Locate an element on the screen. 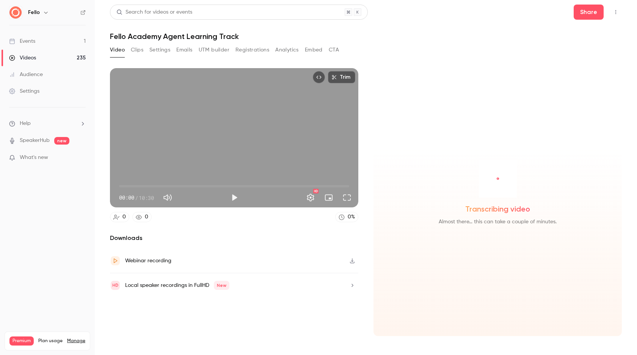 The width and height of the screenshot is (637, 355). div: Full screen is located at coordinates (347, 198).